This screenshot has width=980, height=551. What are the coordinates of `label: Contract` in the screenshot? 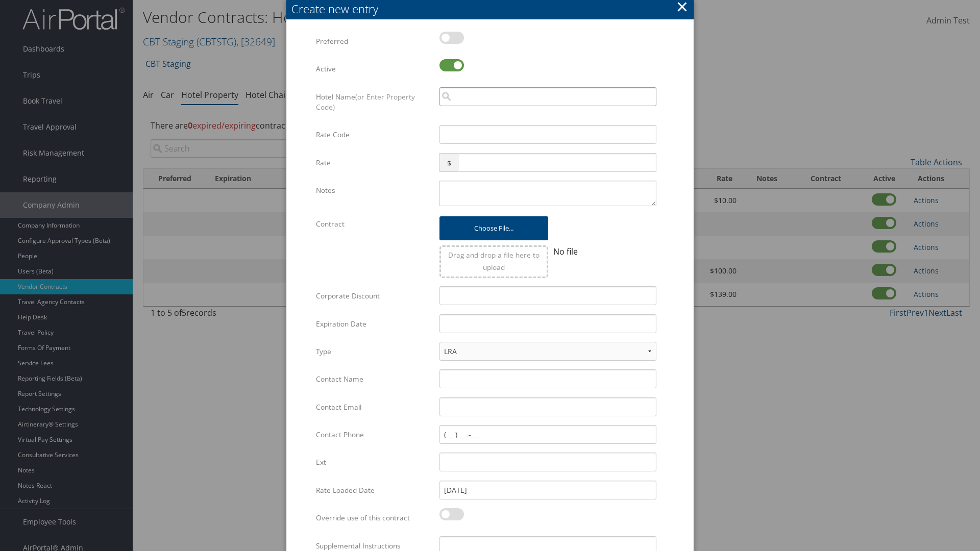 It's located at (374, 224).